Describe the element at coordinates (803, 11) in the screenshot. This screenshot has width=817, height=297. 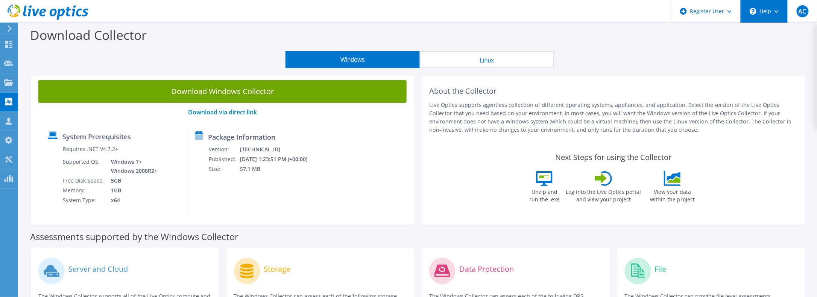
I see `span: AC` at that location.